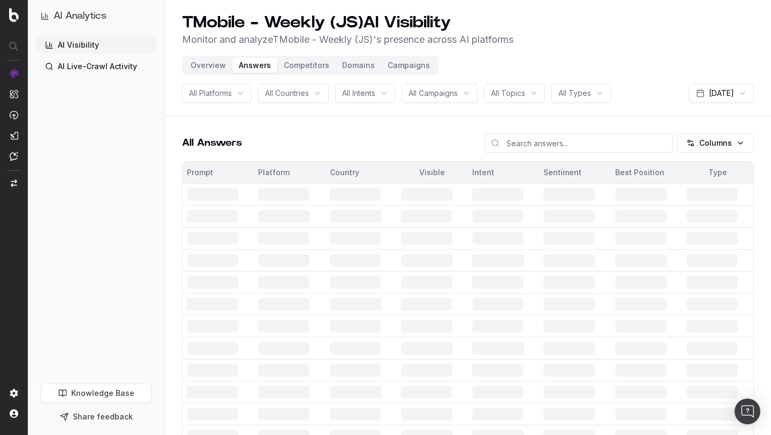  Describe the element at coordinates (358, 65) in the screenshot. I see `button: Domains` at that location.